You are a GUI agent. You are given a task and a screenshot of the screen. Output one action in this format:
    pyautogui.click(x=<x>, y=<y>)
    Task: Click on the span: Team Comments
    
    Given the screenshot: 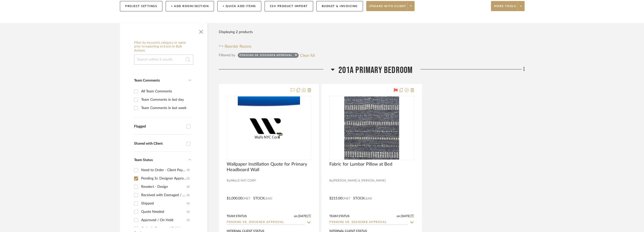 What is the action you would take?
    pyautogui.click(x=147, y=81)
    